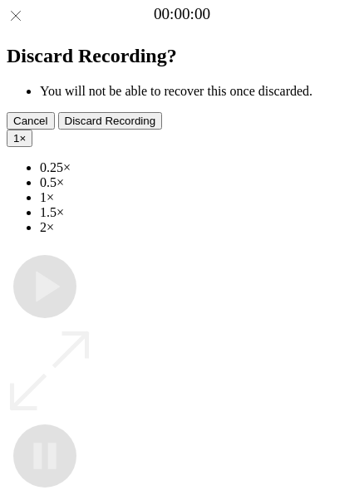  I want to click on li: 0.5×, so click(199, 183).